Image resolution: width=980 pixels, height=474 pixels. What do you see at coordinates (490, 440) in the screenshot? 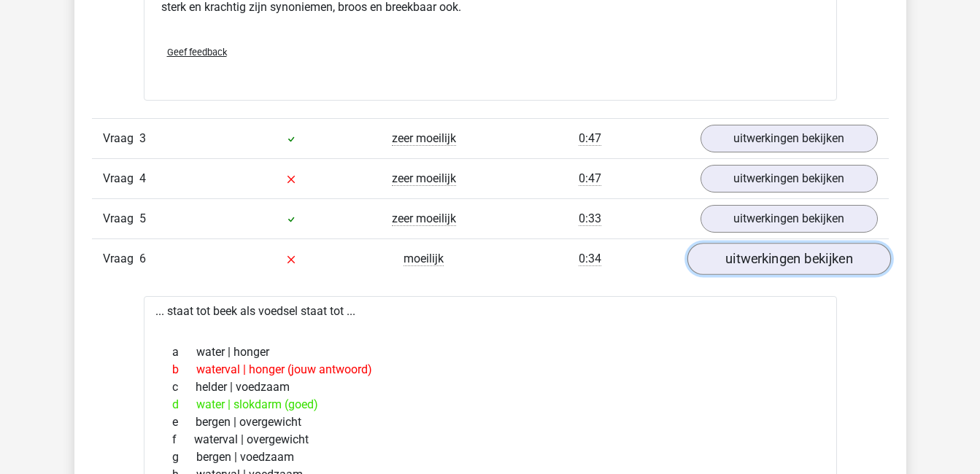
I see `div: waterval | overgewicht` at bounding box center [490, 440].